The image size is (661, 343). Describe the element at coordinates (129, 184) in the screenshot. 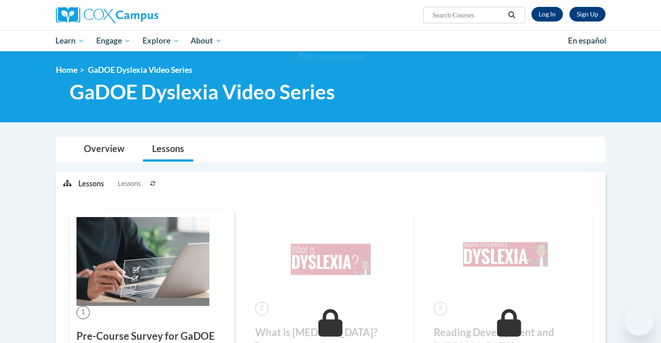

I see `span: Lessons` at that location.